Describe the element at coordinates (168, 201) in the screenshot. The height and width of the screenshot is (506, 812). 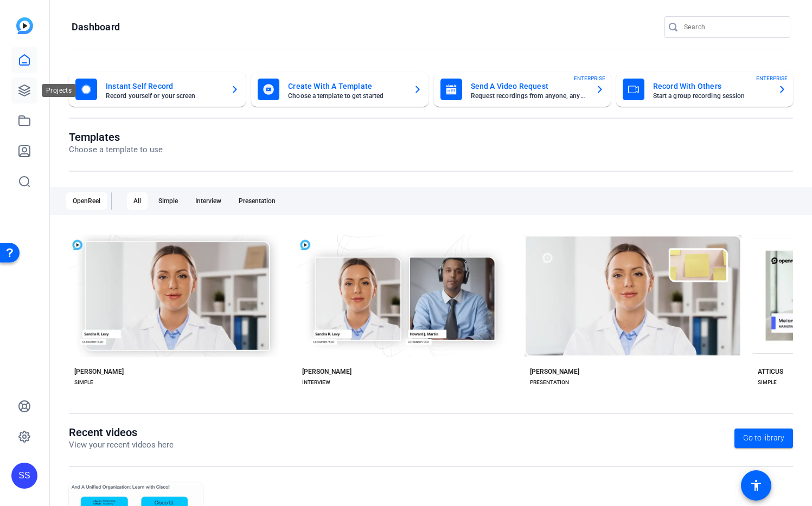
I see `div: Simple` at that location.